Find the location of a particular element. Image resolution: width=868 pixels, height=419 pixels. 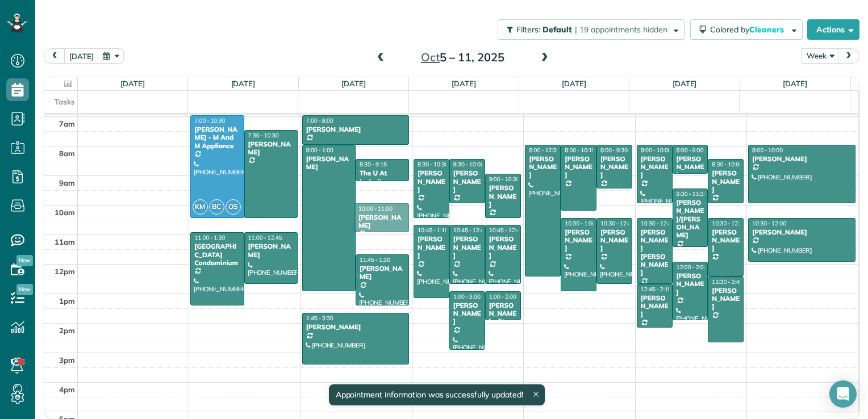

span: Cleaners is located at coordinates (768, 30).